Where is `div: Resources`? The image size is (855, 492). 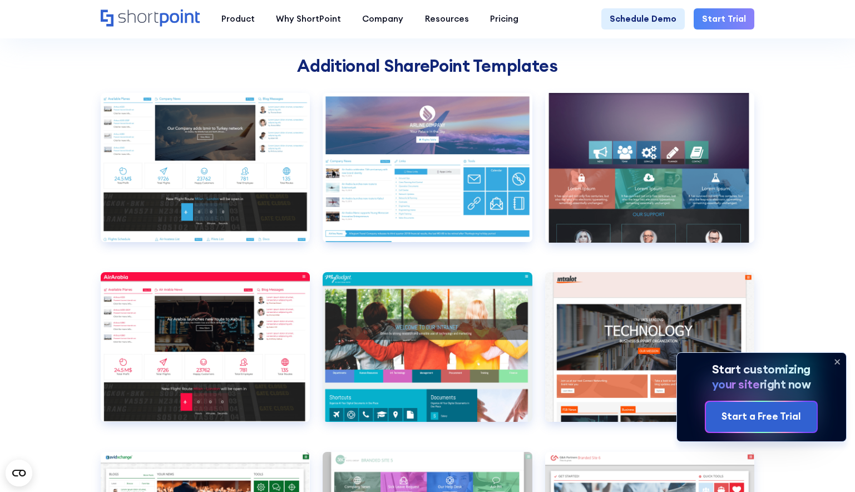
div: Resources is located at coordinates (447, 18).